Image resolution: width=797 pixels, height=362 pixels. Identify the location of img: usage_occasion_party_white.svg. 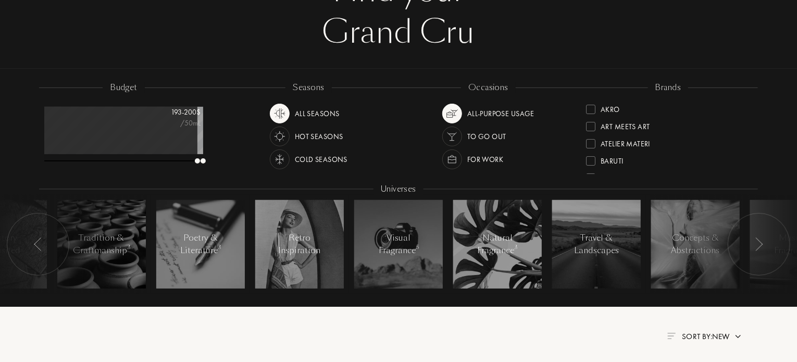
(452, 137).